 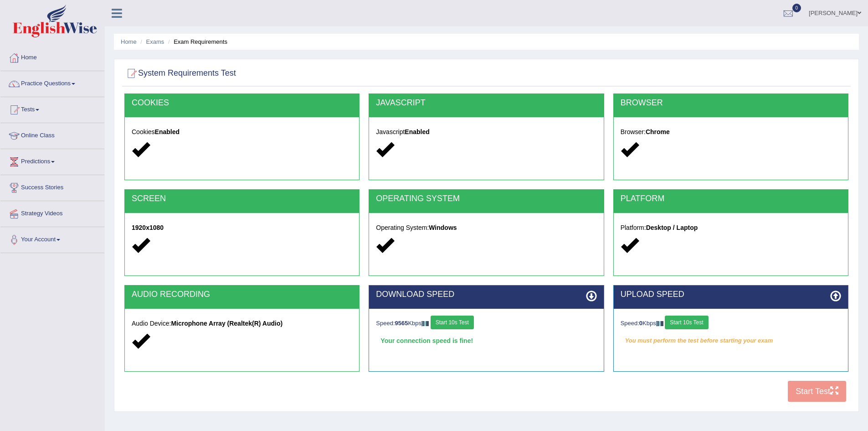 I want to click on h2: COOKIES, so click(x=242, y=103).